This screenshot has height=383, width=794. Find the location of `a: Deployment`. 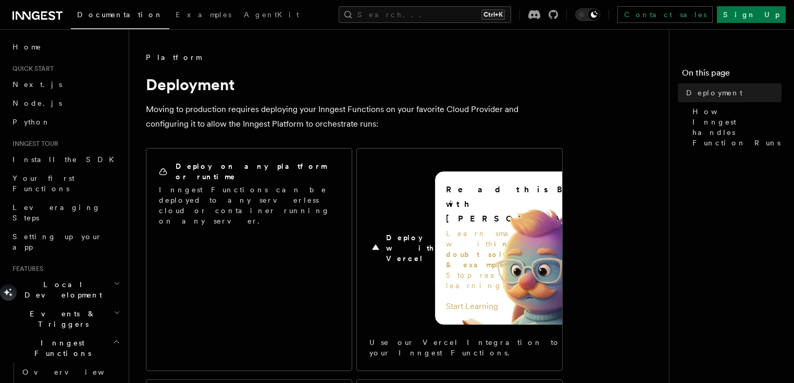

a: Deployment is located at coordinates (731, 93).